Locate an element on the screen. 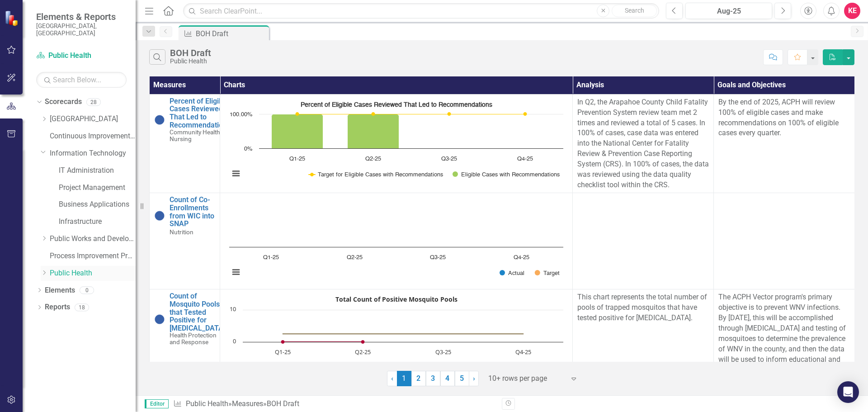  a: 4 is located at coordinates (448, 379).